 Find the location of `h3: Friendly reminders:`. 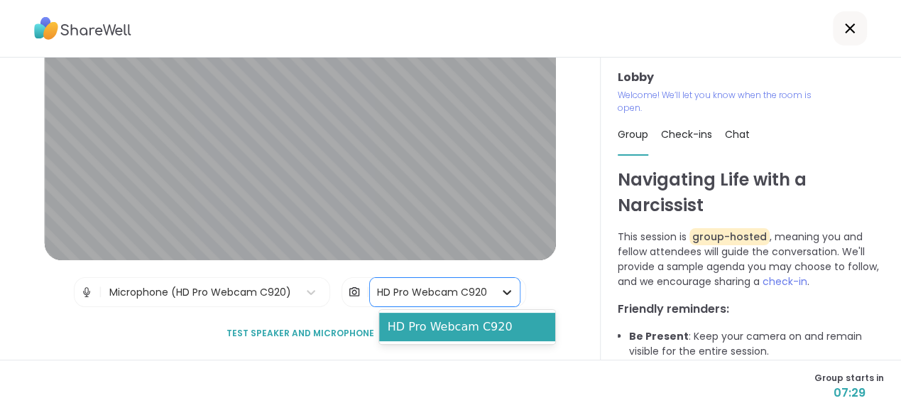

h3: Friendly reminders: is located at coordinates (751, 309).